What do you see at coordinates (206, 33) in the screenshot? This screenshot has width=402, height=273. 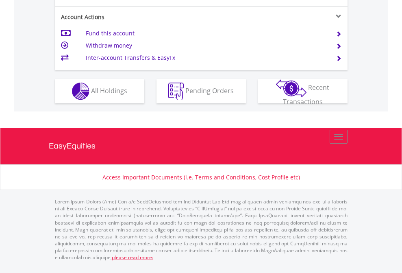 I see `td: Fund this account` at bounding box center [206, 33].